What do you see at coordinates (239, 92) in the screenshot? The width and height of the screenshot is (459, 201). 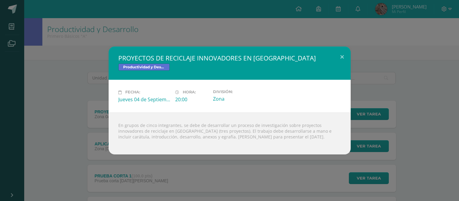 I see `label: División:` at bounding box center [239, 92].